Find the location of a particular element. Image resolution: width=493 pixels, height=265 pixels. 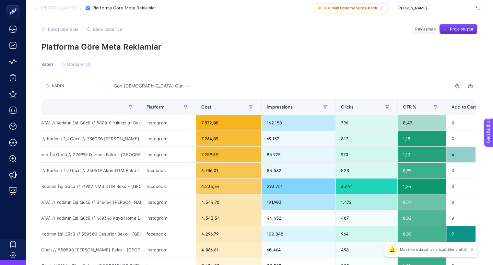

div: 7.872,08 is located at coordinates (229, 123).